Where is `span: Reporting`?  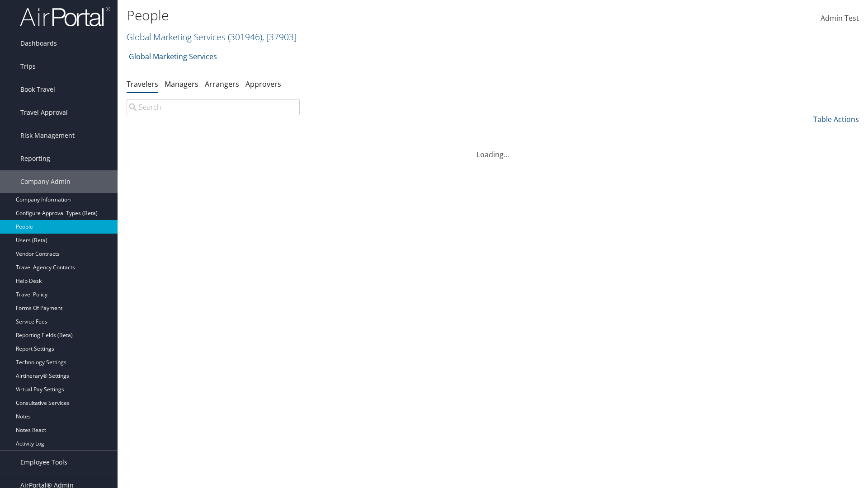 span: Reporting is located at coordinates (35, 159).